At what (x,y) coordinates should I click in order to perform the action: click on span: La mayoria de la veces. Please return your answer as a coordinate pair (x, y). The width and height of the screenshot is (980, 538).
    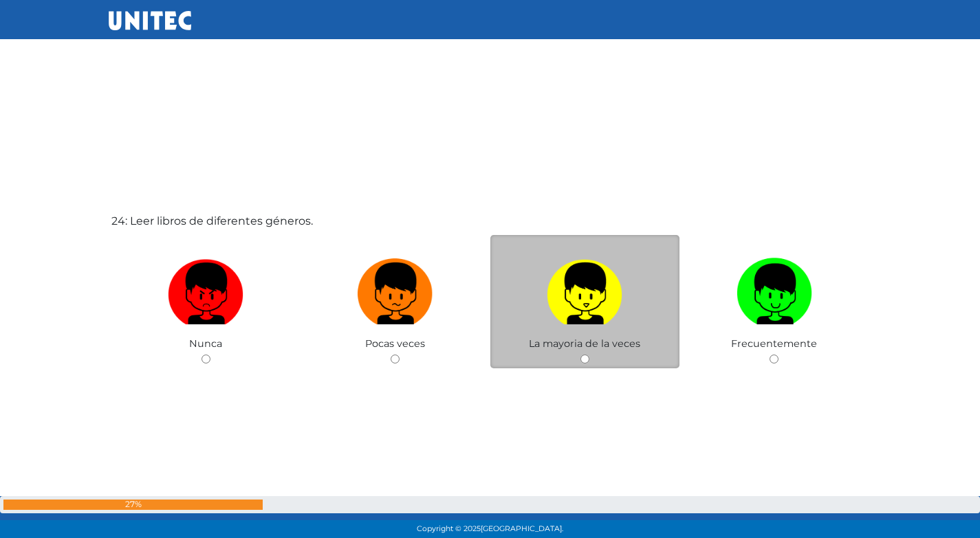
    Looking at the image, I should click on (585, 344).